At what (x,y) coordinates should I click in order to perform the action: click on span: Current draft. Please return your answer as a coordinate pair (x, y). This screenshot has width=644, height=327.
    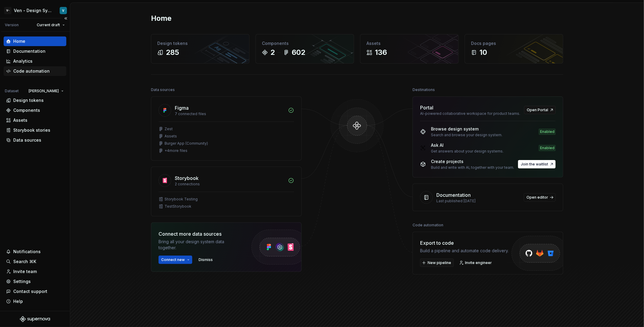
    Looking at the image, I should click on (48, 25).